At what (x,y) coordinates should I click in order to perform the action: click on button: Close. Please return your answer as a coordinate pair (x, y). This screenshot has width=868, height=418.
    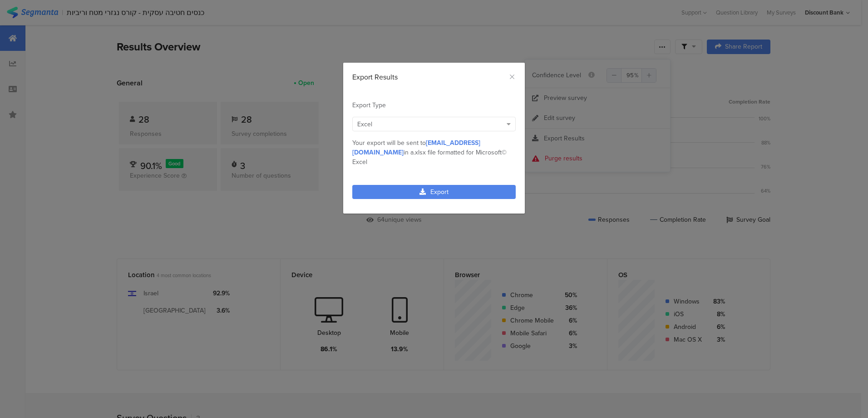
    Looking at the image, I should click on (512, 77).